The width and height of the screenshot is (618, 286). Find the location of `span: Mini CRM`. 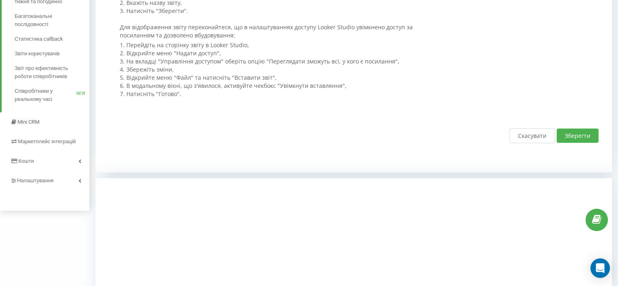

span: Mini CRM is located at coordinates (28, 122).